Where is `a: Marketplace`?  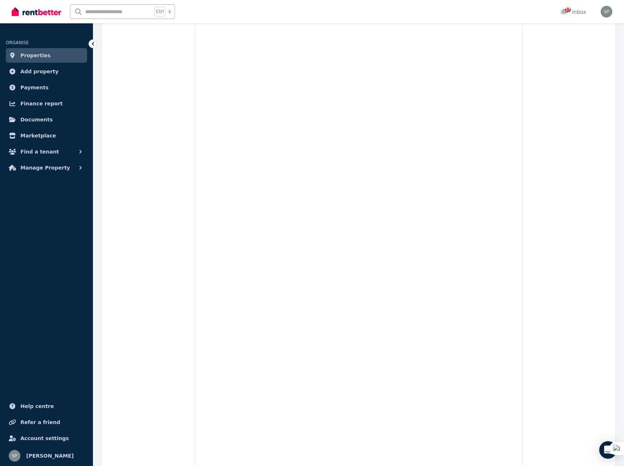 a: Marketplace is located at coordinates (46, 136).